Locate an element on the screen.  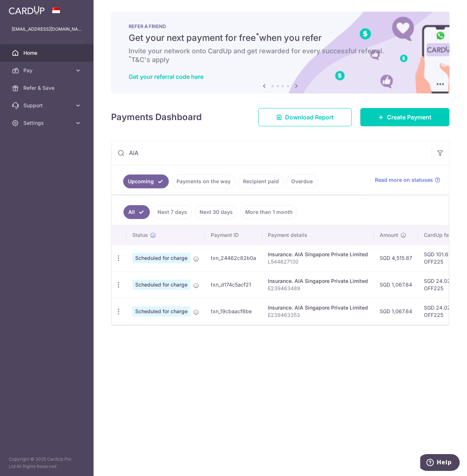
a: Overdue is located at coordinates (302, 182).